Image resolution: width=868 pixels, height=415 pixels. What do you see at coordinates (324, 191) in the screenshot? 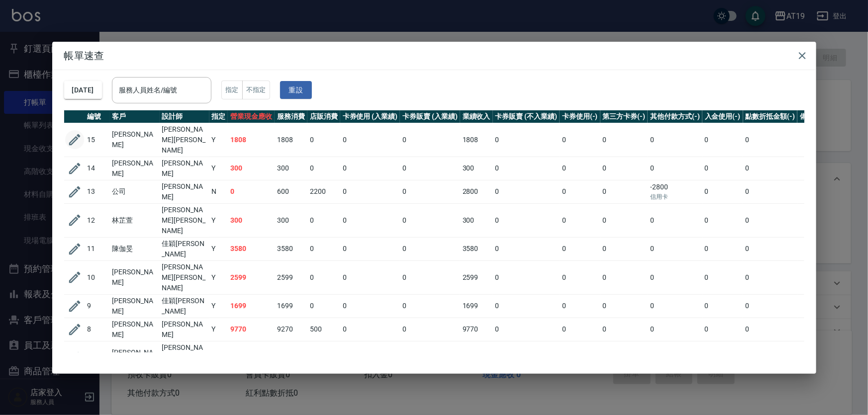
I see `td: 2200` at bounding box center [324, 191].